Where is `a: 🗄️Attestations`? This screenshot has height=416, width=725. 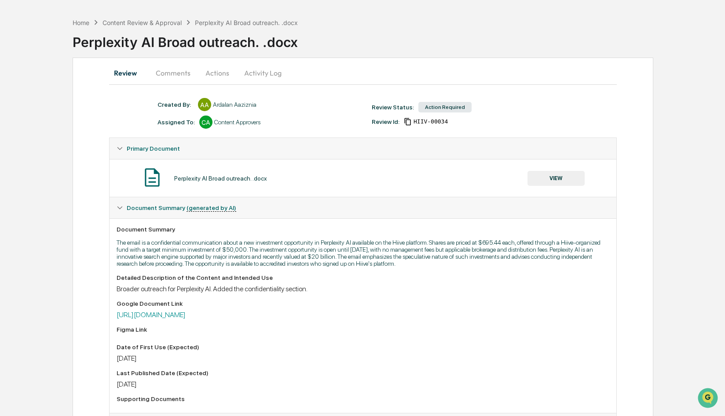 a: 🗄️Attestations is located at coordinates (86, 115).